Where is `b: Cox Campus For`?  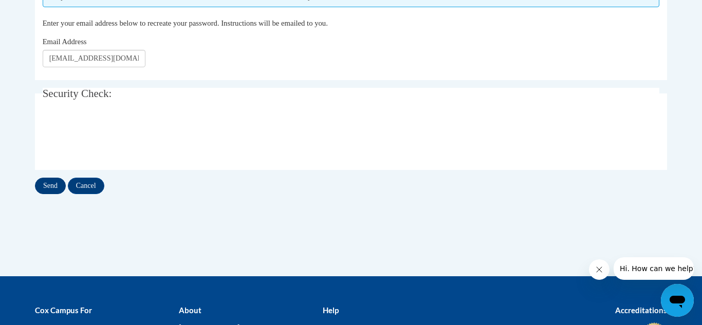 b: Cox Campus For is located at coordinates (63, 310).